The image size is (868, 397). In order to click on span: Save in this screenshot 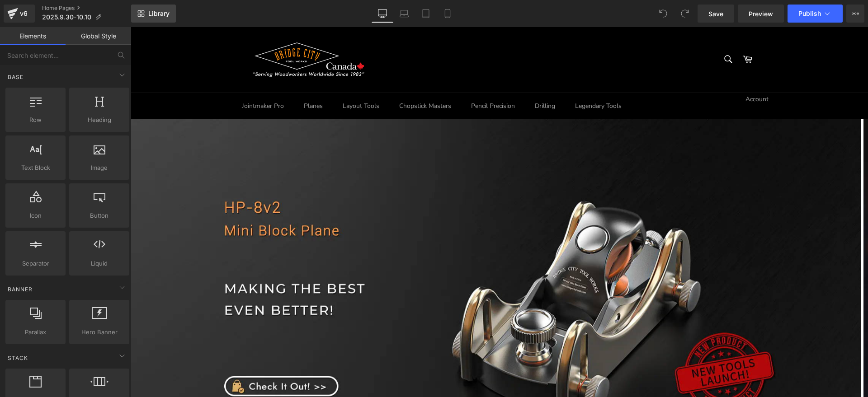, I will do `click(716, 14)`.